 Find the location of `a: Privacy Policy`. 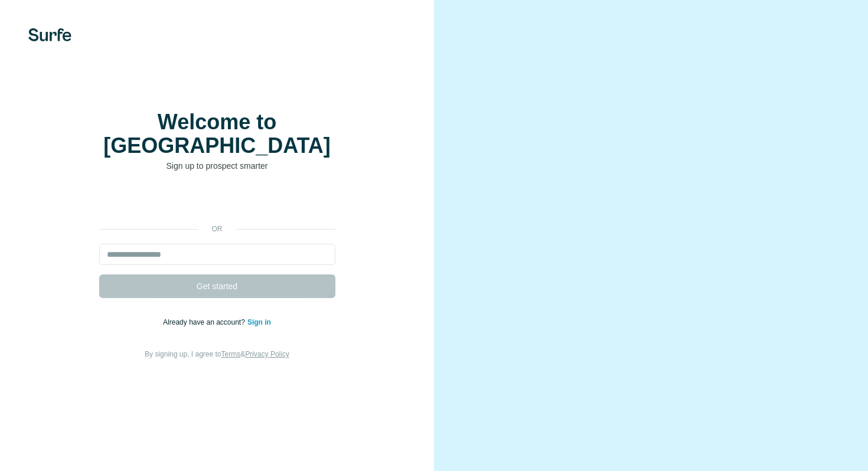

a: Privacy Policy is located at coordinates (267, 354).